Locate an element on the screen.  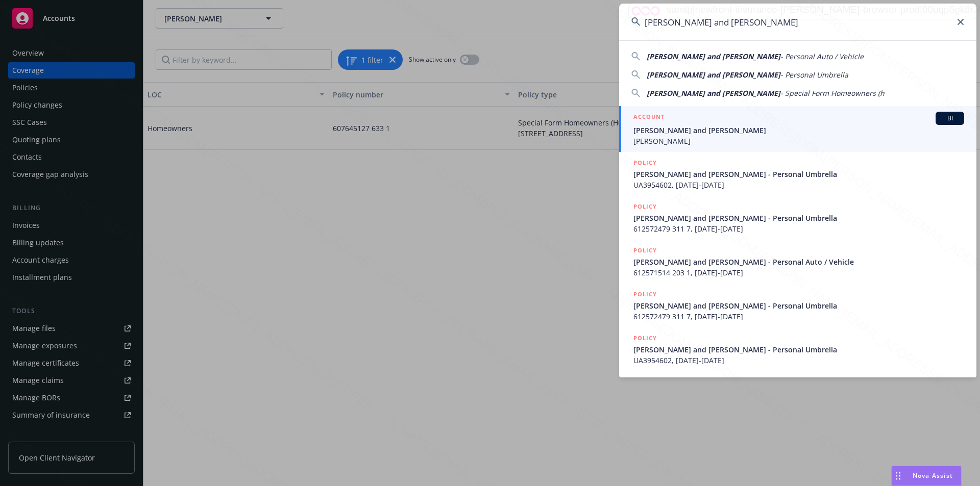
span: - Special Form Homeowners (h is located at coordinates (832, 93).